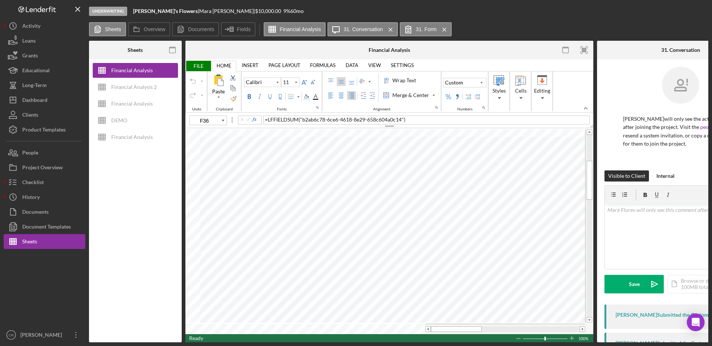  I want to click on a: Grants, so click(45, 56).